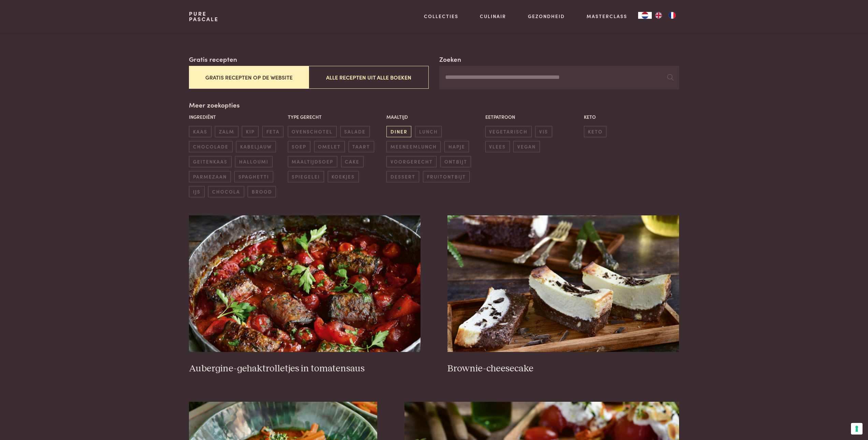 Image resolution: width=868 pixels, height=440 pixels. What do you see at coordinates (403, 176) in the screenshot?
I see `span: dessert` at bounding box center [403, 176].